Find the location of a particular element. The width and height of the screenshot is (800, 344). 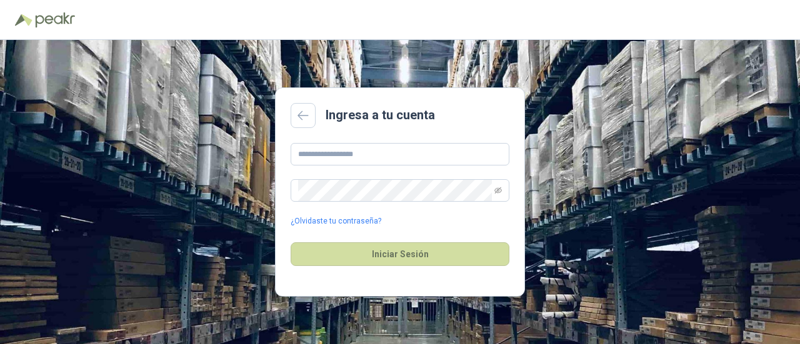

h2: Ingresa a tu cuenta is located at coordinates (380, 115).